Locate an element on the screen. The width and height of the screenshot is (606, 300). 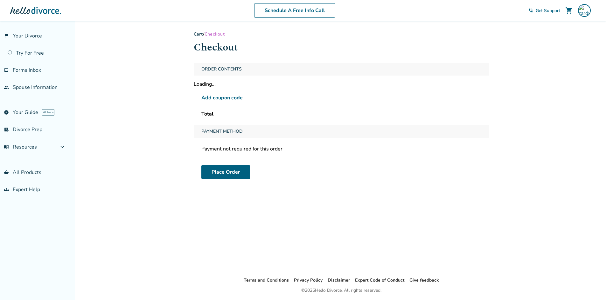
span: AI beta is located at coordinates (48, 113).